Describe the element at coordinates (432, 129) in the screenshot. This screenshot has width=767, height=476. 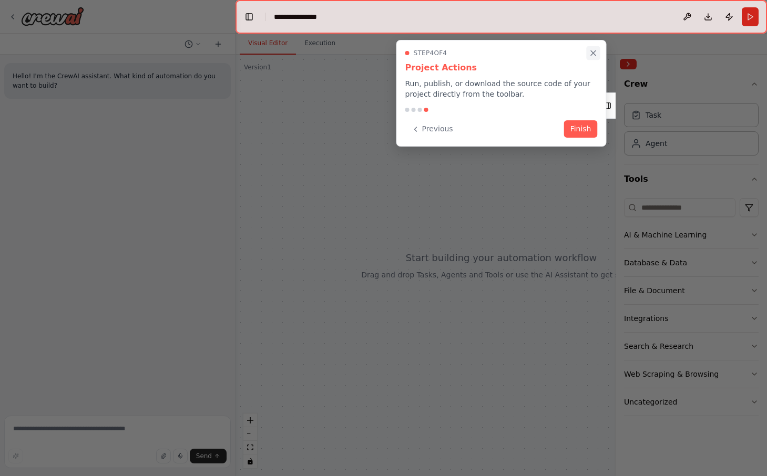
I see `button: Previous` at that location.